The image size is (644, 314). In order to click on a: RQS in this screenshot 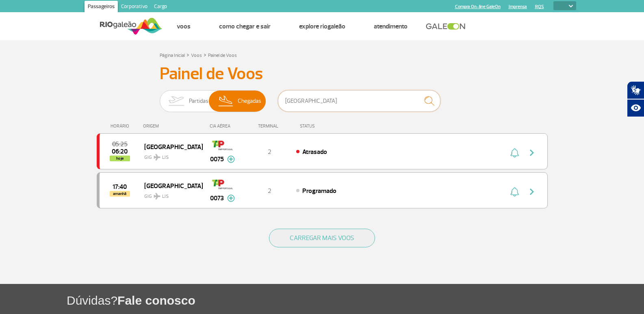, I will do `click(539, 6)`.